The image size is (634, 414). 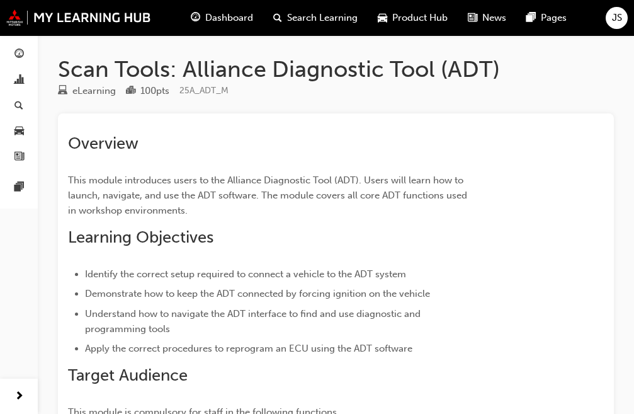 I want to click on a: mmal, so click(x=79, y=18).